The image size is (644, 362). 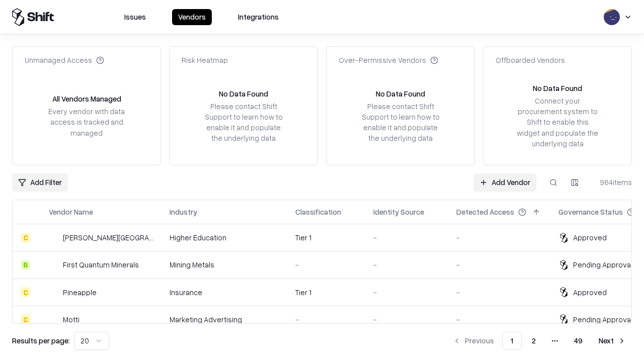 I want to click on div: First Quantum Minerals, so click(x=100, y=265).